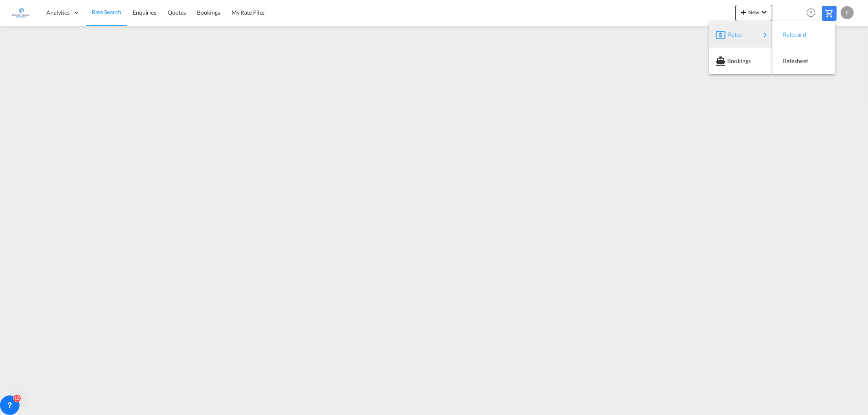 This screenshot has height=415, width=868. What do you see at coordinates (741, 61) in the screenshot?
I see `div: Bookings` at bounding box center [741, 61].